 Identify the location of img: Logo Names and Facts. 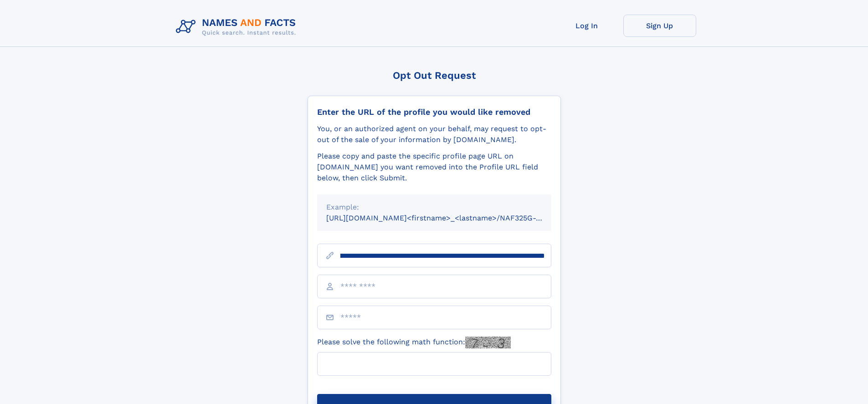
(238, 27).